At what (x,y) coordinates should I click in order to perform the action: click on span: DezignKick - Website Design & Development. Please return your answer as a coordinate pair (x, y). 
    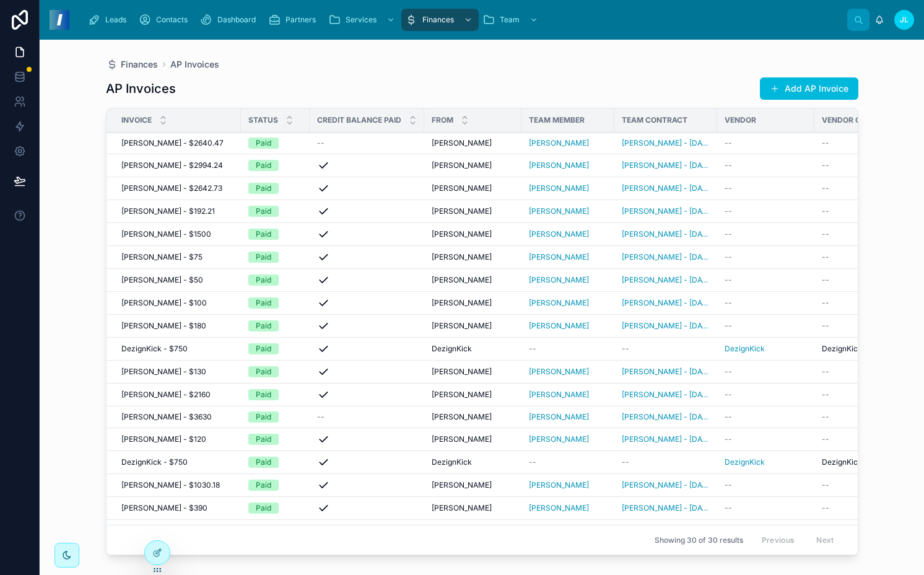
    Looking at the image, I should click on (866, 348).